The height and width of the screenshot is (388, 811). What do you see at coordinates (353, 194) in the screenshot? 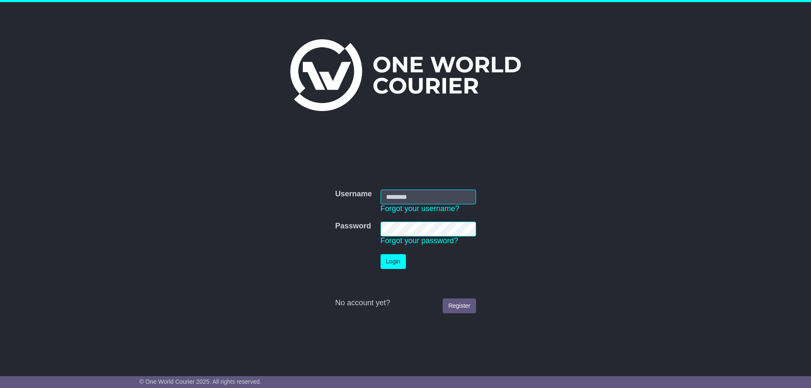
I see `label: Username` at bounding box center [353, 194].